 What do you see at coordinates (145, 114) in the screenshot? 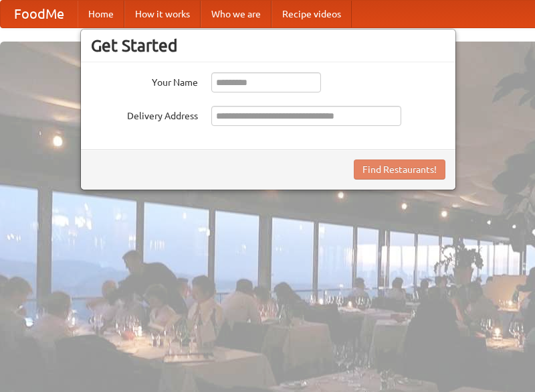
I see `label: Delivery Address` at bounding box center [145, 114].